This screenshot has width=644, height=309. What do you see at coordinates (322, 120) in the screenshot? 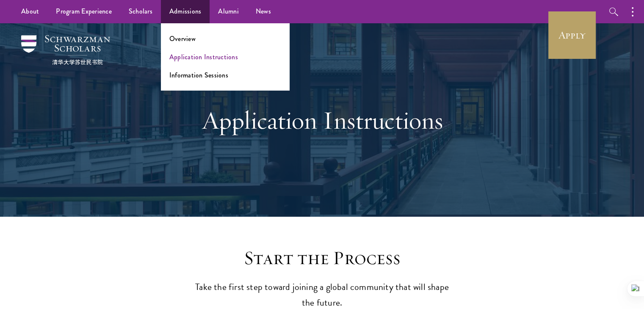
I see `h1: Application Instructions` at bounding box center [322, 120].